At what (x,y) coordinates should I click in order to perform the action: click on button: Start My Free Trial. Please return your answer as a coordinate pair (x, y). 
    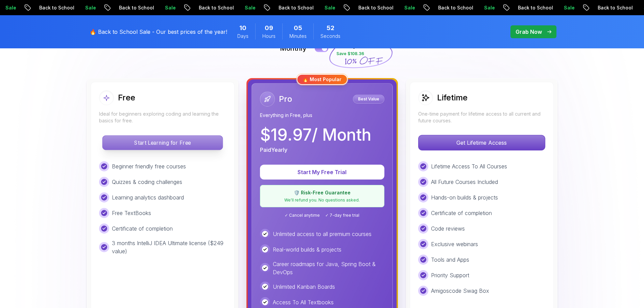
    Looking at the image, I should click on (322, 172).